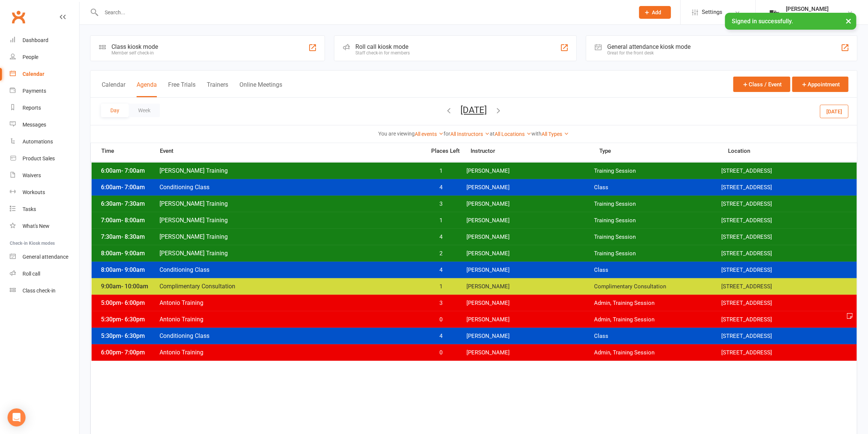  I want to click on span: Instructor, so click(535, 151).